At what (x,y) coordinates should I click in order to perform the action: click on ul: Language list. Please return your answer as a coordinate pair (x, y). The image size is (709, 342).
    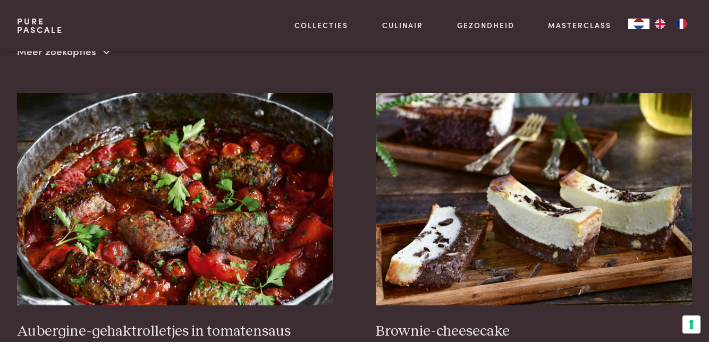
    Looking at the image, I should click on (671, 24).